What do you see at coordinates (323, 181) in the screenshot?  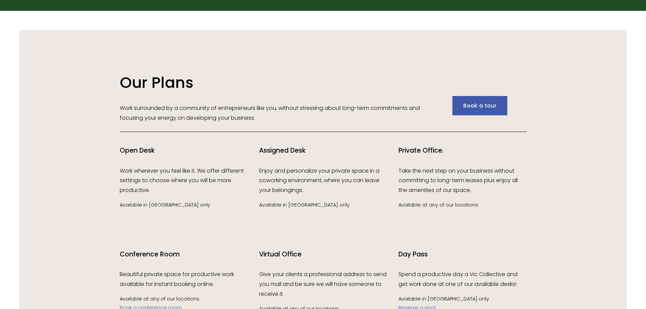 I see `p: Enjoy and personalize your private space in a coworking environment, where you can leave your bel...` at bounding box center [323, 181].